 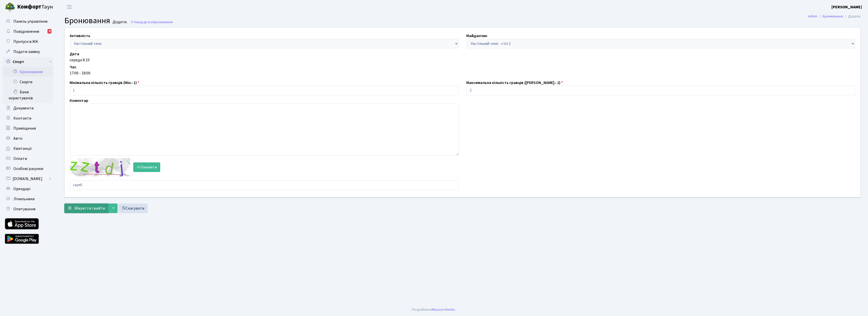 I want to click on div: 4, so click(x=49, y=31).